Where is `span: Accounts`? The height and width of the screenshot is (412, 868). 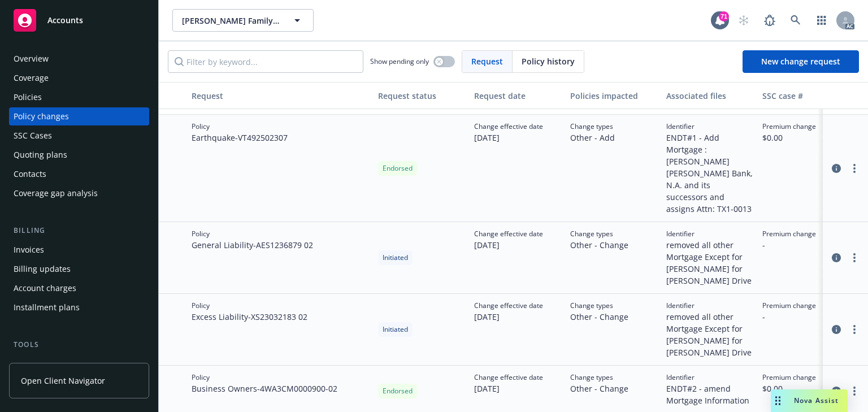
span: Accounts is located at coordinates (65, 21).